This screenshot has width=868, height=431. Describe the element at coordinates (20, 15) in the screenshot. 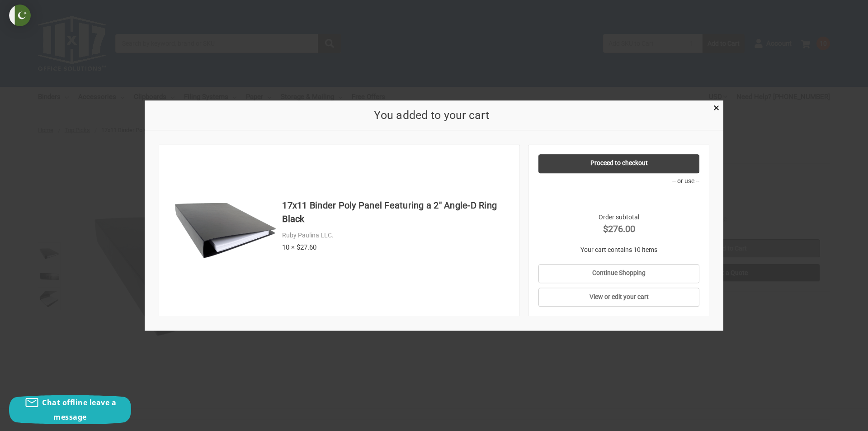

I see `img: duty and tax information for Pakistan` at that location.